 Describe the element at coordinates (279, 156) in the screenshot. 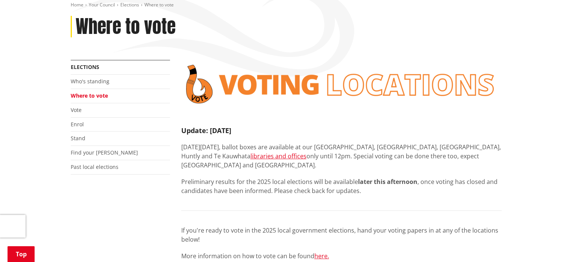

I see `a: libraries and offices` at that location.